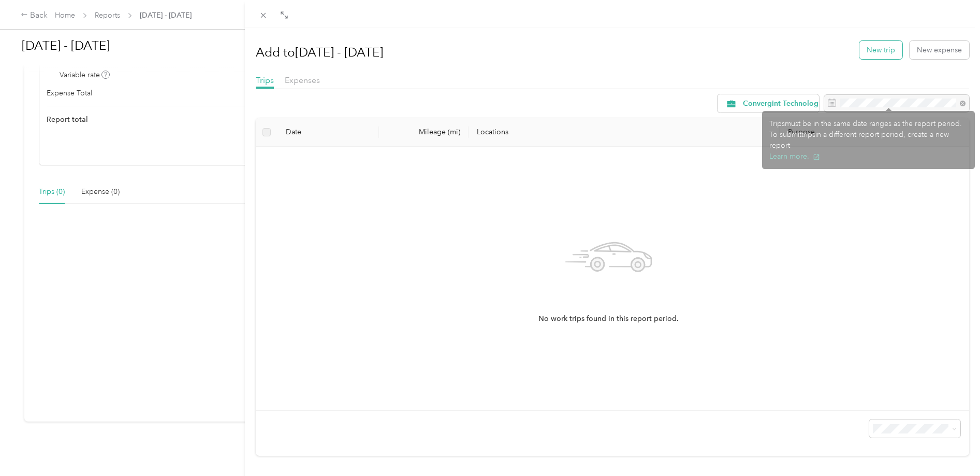 Image resolution: width=980 pixels, height=476 pixels. Describe the element at coordinates (303, 80) in the screenshot. I see `span: Expenses` at that location.